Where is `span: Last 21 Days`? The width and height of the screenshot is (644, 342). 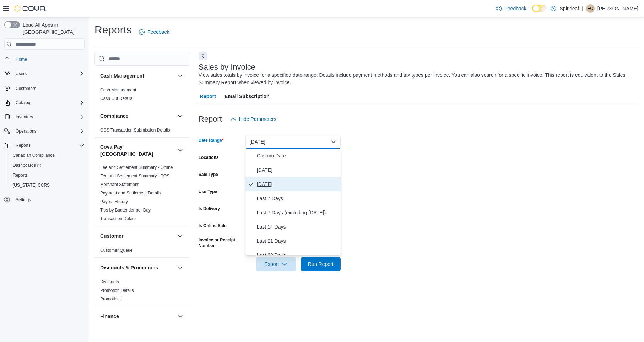 span: Last 21 Days is located at coordinates (297, 241).